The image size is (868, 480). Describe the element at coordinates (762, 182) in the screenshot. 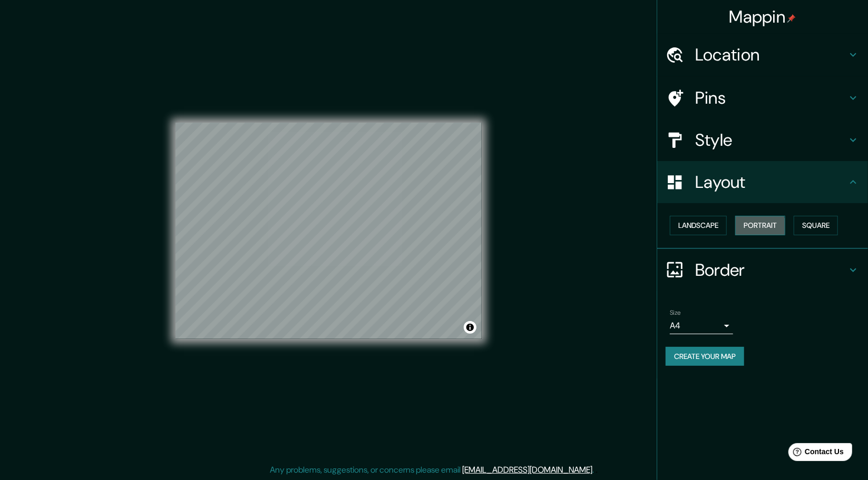

I see `div: Layout` at that location.